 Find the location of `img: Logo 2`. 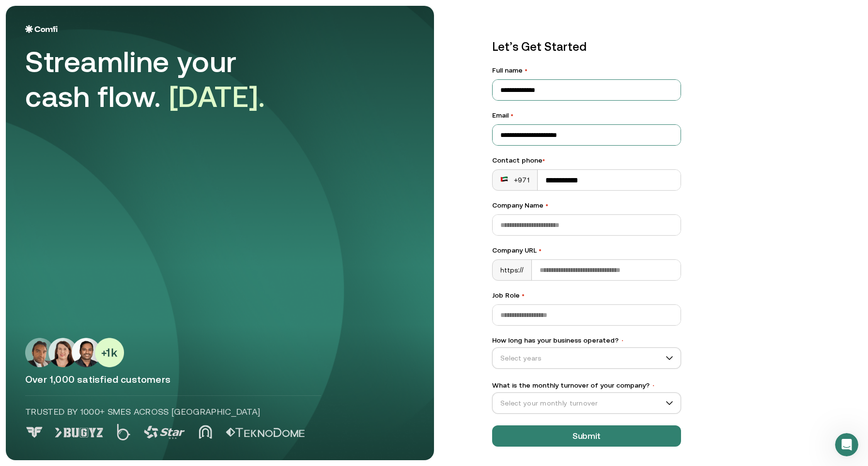

img: Logo 2 is located at coordinates (123, 432).